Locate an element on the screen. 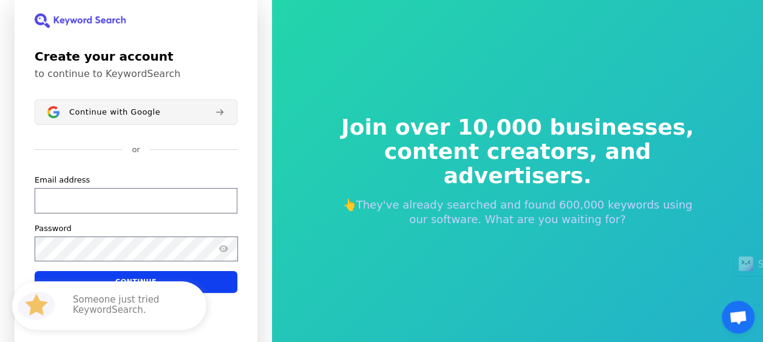  span: content creators, and advertisers. is located at coordinates (518, 164).